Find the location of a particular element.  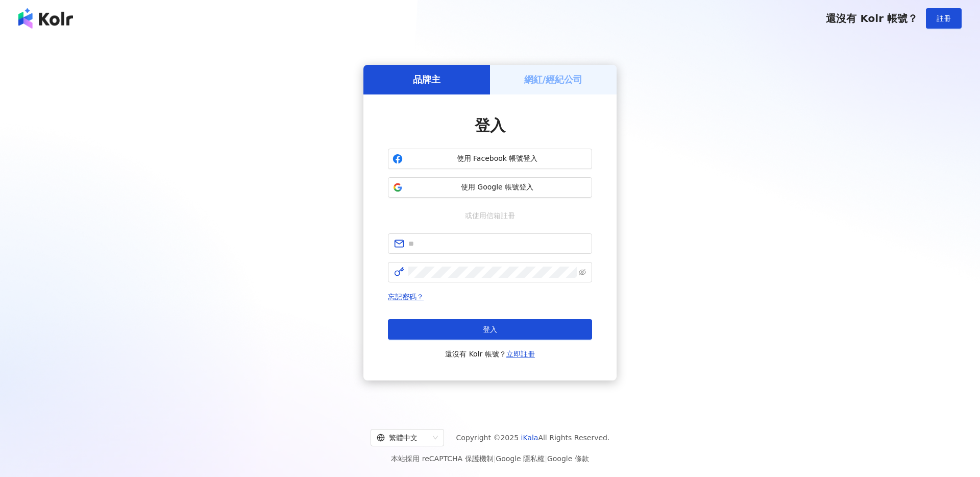

span: 使用 Google 帳號登入 is located at coordinates (497, 187).